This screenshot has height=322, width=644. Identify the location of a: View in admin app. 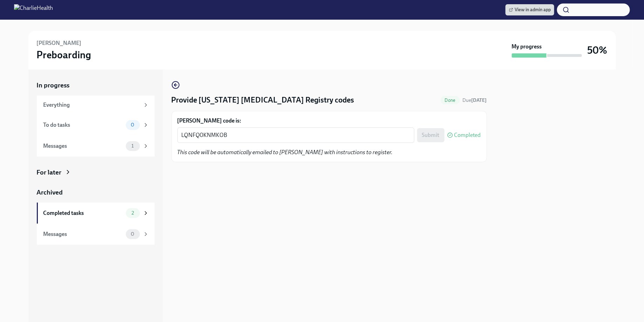
(530, 9).